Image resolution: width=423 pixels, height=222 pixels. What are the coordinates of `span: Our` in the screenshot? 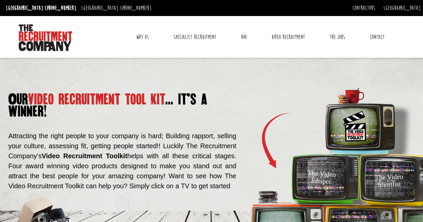 It's located at (18, 99).